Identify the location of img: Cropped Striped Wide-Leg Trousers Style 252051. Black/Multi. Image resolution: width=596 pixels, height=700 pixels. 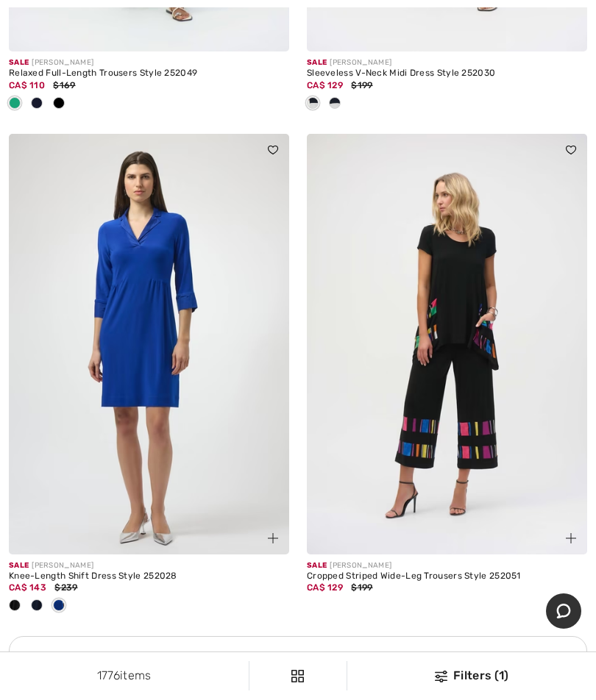
(446, 344).